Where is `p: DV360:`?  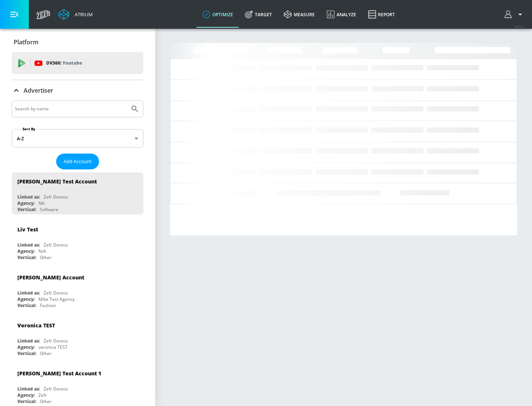 p: DV360: is located at coordinates (64, 63).